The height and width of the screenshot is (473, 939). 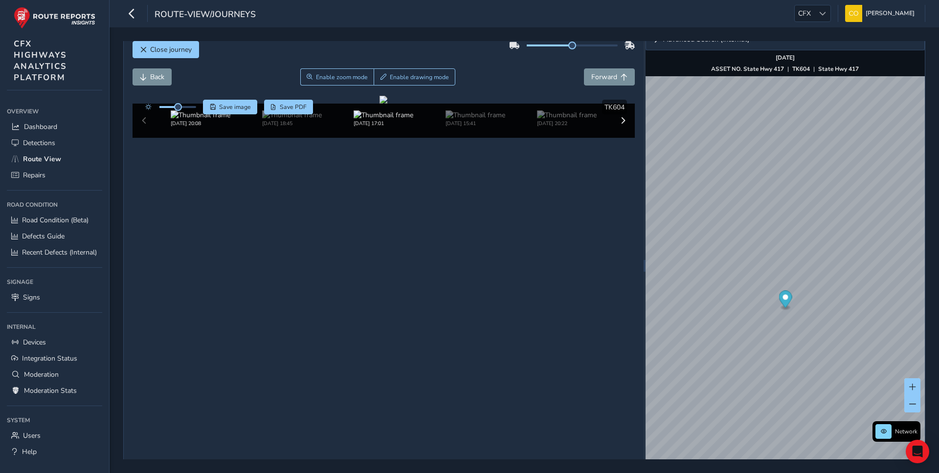 I want to click on div: Open Intercom Messenger, so click(x=917, y=452).